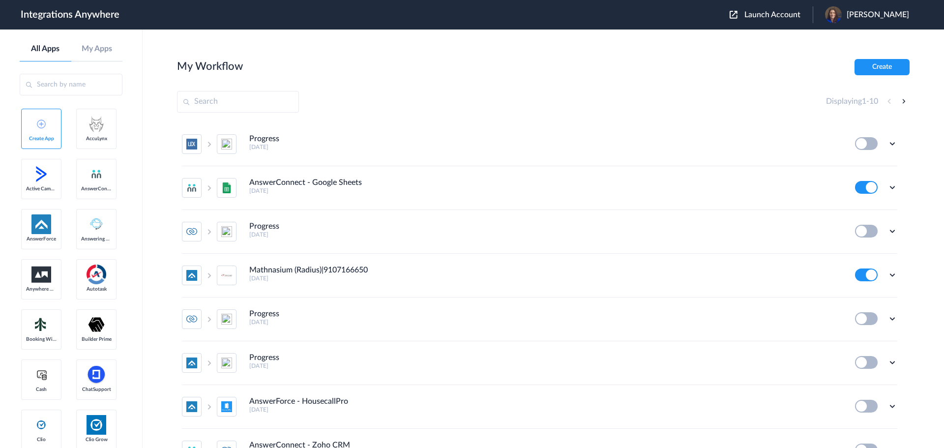 This screenshot has height=448, width=944. Describe the element at coordinates (70, 15) in the screenshot. I see `h1: Integrations Anywhere` at that location.